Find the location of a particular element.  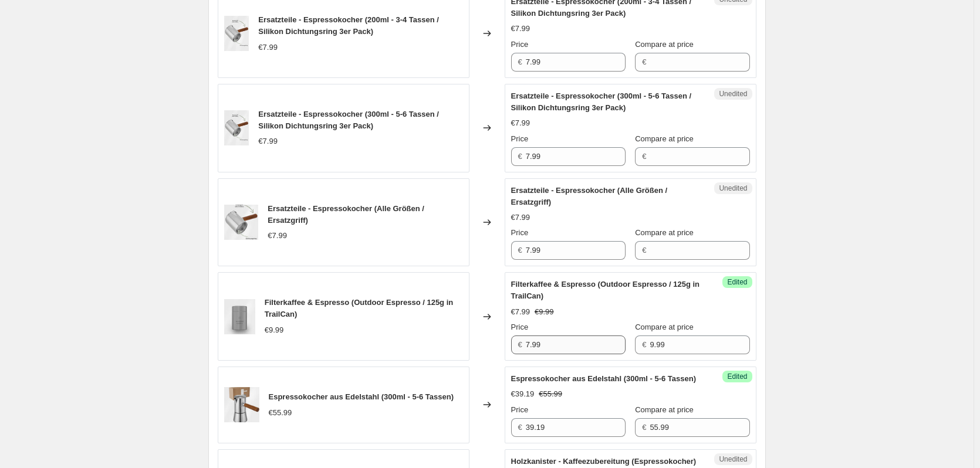

strike: €55.99 is located at coordinates (551, 395).